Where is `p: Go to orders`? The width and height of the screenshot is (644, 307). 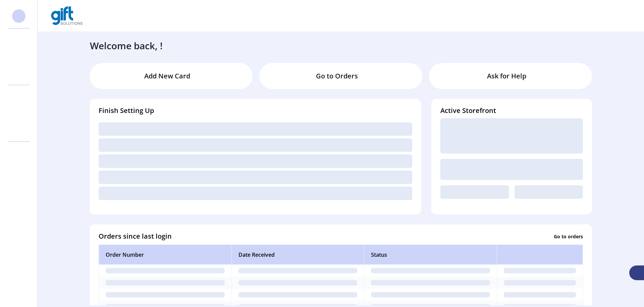 p: Go to orders is located at coordinates (568, 236).